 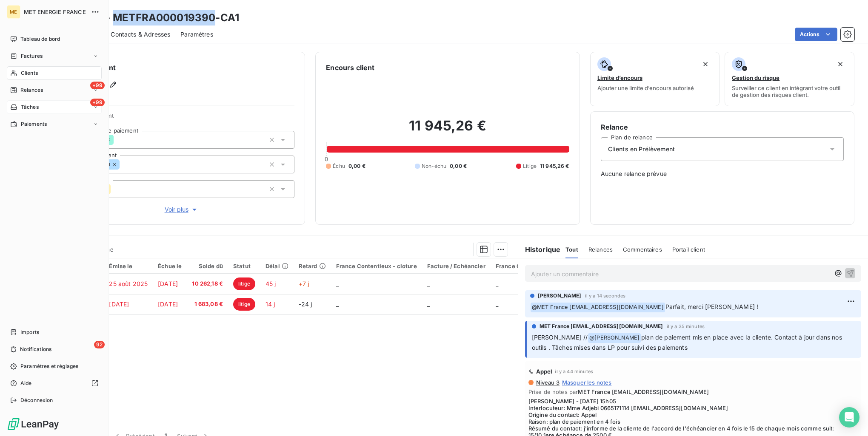 I want to click on span: 10 262,18 €, so click(x=207, y=284).